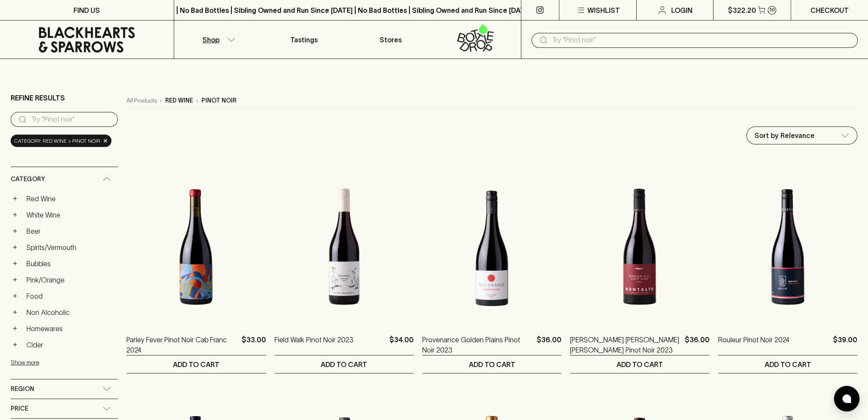 This screenshot has height=420, width=868. I want to click on p: pinot noir, so click(219, 100).